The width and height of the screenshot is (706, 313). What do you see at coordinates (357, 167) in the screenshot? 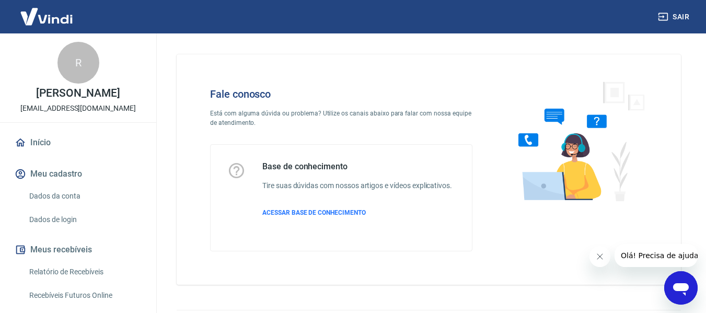
I see `h5: Base de conhecimento` at bounding box center [357, 167].